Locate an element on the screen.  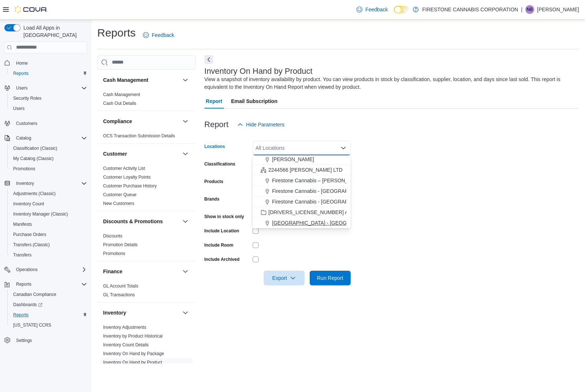
button: Canadian Compliance is located at coordinates (49, 294).